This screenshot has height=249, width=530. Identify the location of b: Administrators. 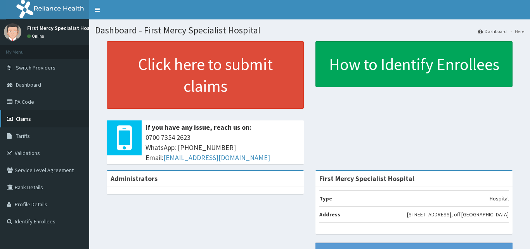
(134, 178).